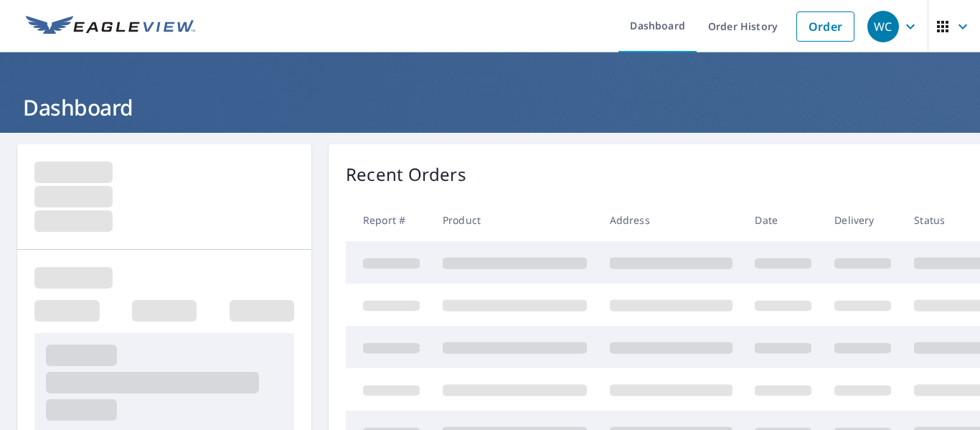 The height and width of the screenshot is (430, 980). What do you see at coordinates (783, 219) in the screenshot?
I see `th: Date` at bounding box center [783, 219].